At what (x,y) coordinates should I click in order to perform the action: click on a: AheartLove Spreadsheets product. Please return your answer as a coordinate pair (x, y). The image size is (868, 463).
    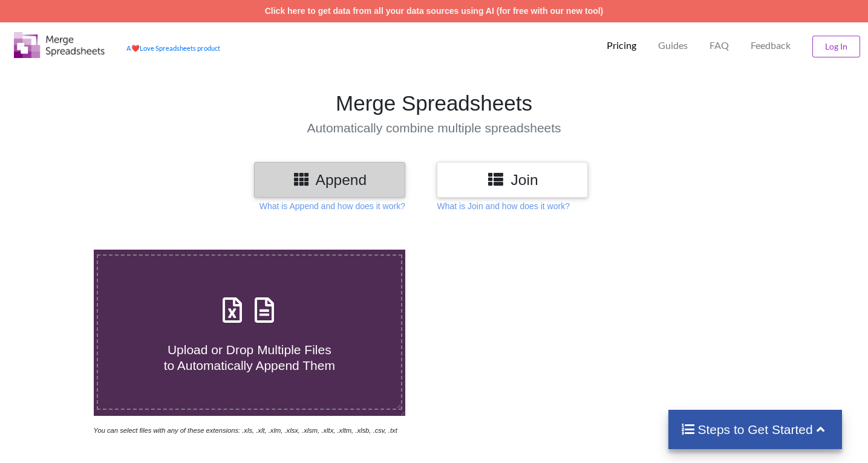
    Looking at the image, I should click on (173, 47).